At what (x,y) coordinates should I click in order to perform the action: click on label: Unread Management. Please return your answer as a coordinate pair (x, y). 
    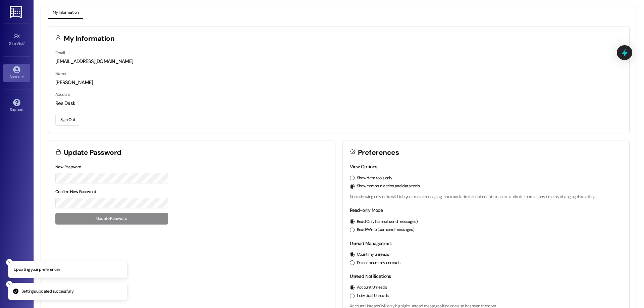
    Looking at the image, I should click on (370, 243).